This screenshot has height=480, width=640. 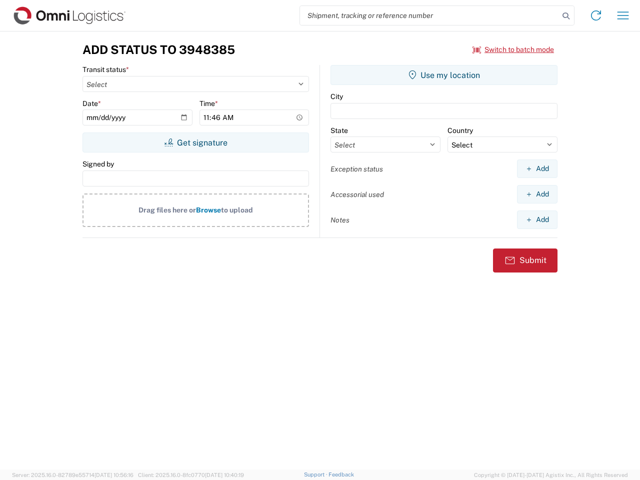 I want to click on a: Feedback, so click(x=341, y=475).